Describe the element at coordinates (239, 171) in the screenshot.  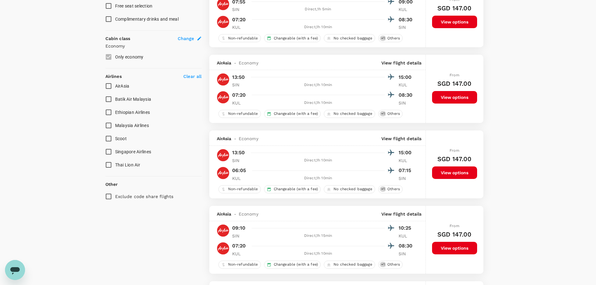
I see `p: 06:05` at that location.